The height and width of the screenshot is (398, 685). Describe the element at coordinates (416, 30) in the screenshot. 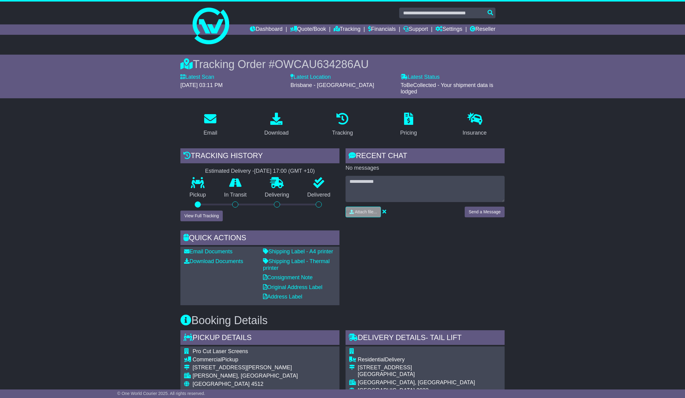

I see `a: Support` at that location.